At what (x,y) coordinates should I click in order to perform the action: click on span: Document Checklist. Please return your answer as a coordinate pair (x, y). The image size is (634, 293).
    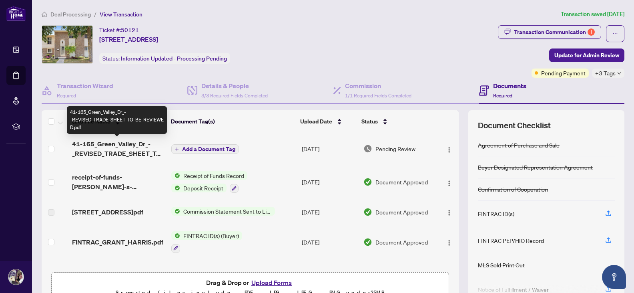
    Looking at the image, I should click on (515, 125).